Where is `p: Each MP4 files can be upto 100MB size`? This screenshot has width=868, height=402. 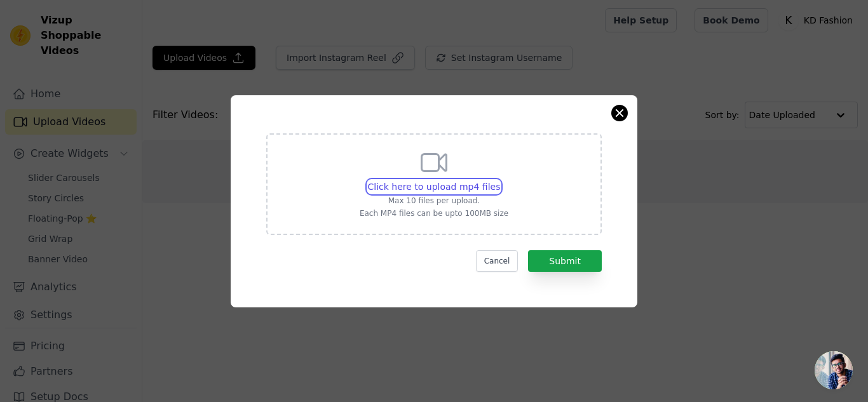 p: Each MP4 files can be upto 100MB size is located at coordinates (434, 213).